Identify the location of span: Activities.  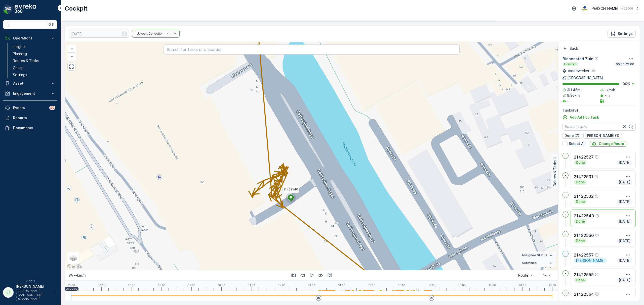
(529, 263).